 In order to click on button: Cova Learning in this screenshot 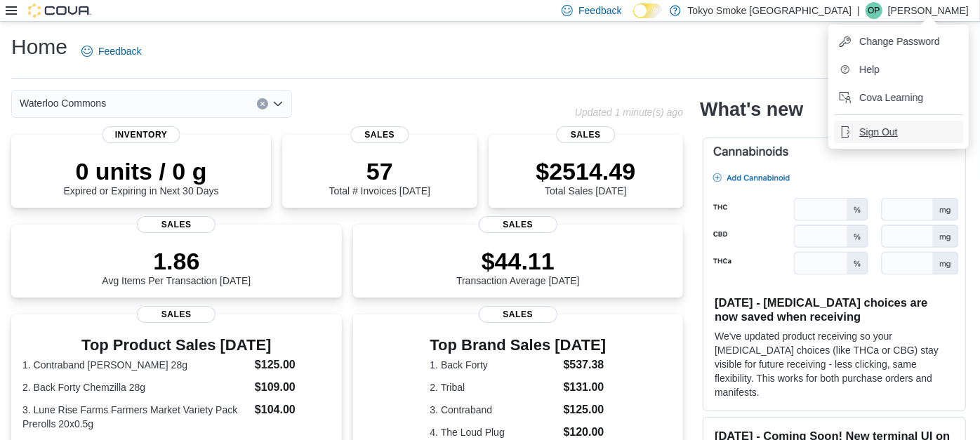, I will do `click(899, 98)`.